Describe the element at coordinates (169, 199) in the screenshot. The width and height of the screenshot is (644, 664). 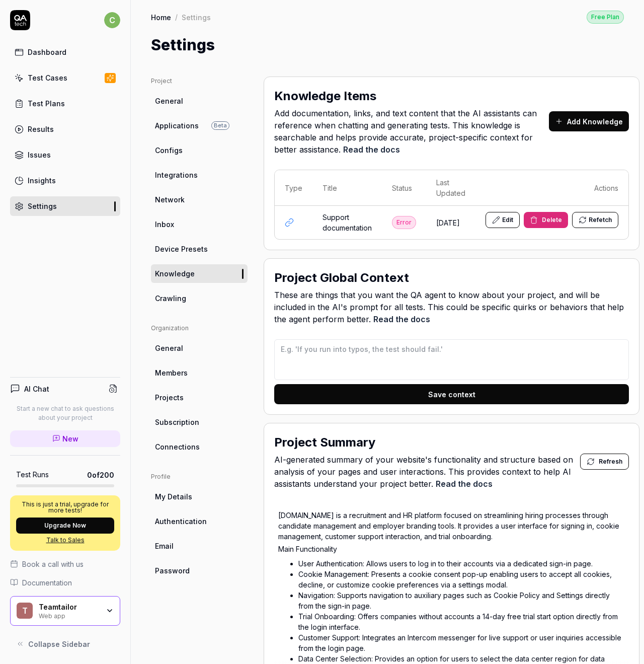
I see `span: Network` at that location.